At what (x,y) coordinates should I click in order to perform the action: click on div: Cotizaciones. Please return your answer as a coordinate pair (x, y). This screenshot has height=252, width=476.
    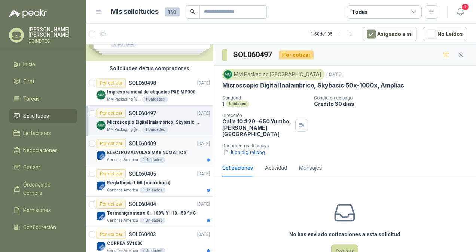
    Looking at the image, I should click on (238, 168).